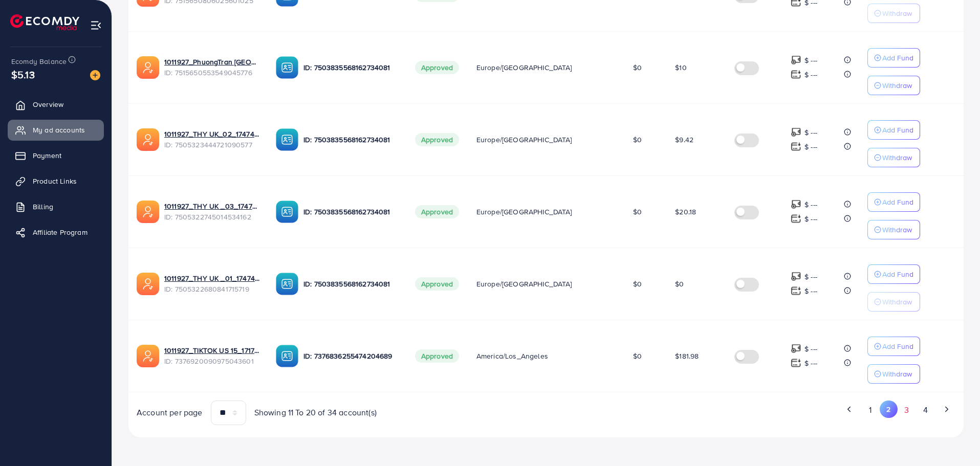  I want to click on button: Go to page 4, so click(925, 410).